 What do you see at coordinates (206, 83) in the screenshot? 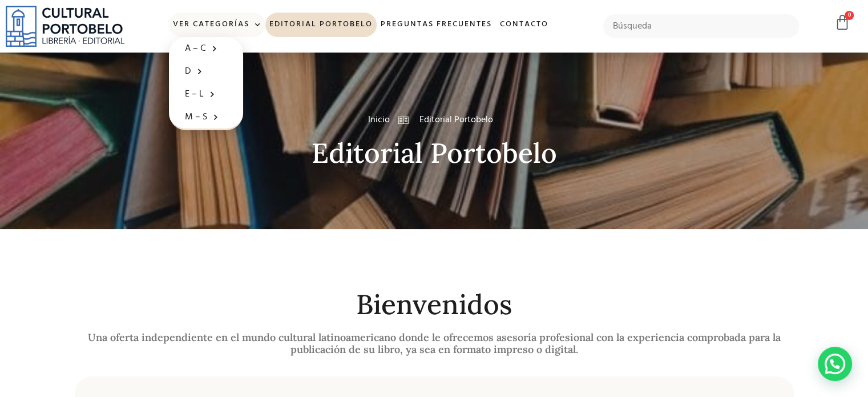
I see `ul: Ver Categorías` at bounding box center [206, 83].